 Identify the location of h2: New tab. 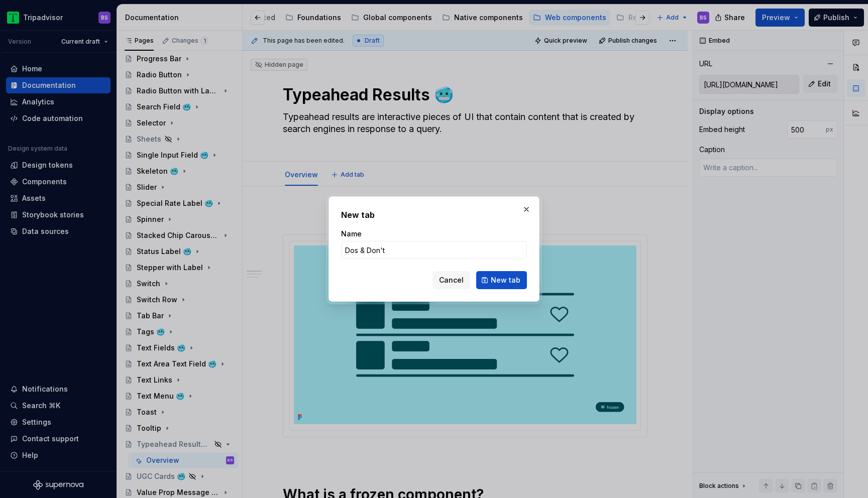
(434, 215).